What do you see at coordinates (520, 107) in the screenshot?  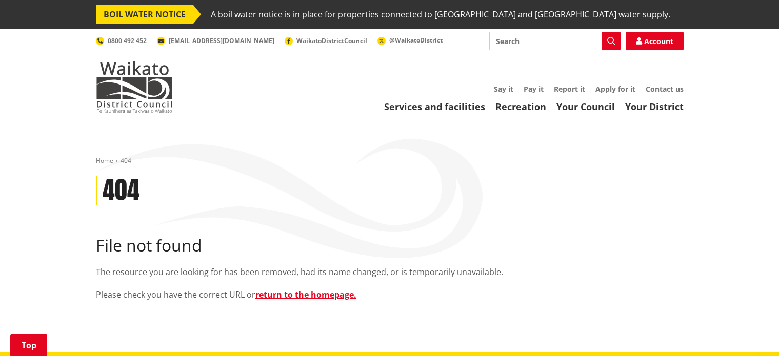 I see `a: Recreation` at bounding box center [520, 107].